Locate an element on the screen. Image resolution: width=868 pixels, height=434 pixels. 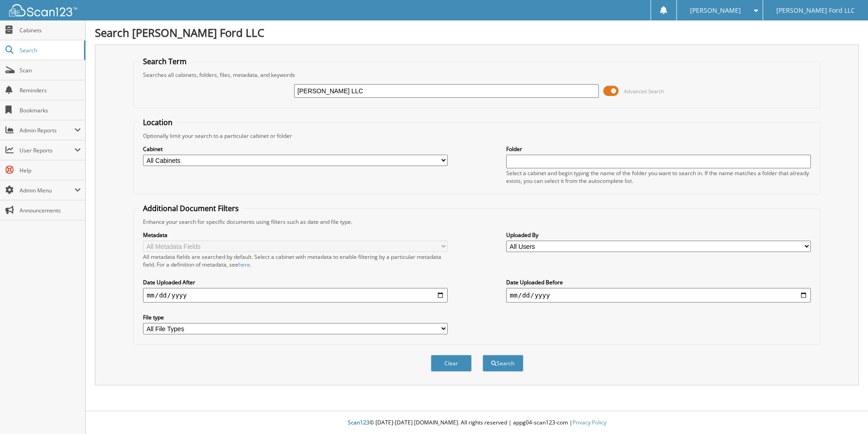
span: User Reports is located at coordinates (47, 150).